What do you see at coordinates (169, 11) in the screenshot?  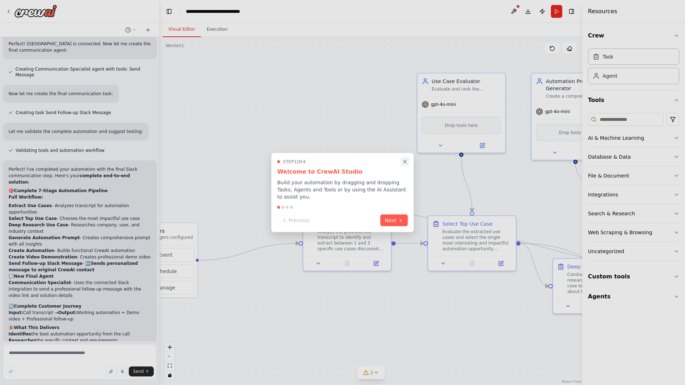 I see `button: Hide left sidebar` at bounding box center [169, 11].